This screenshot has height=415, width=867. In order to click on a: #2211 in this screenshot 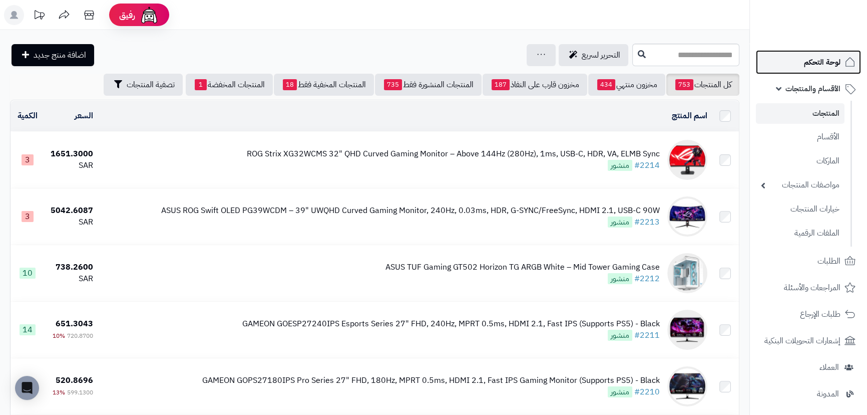, I will do `click(647, 335)`.